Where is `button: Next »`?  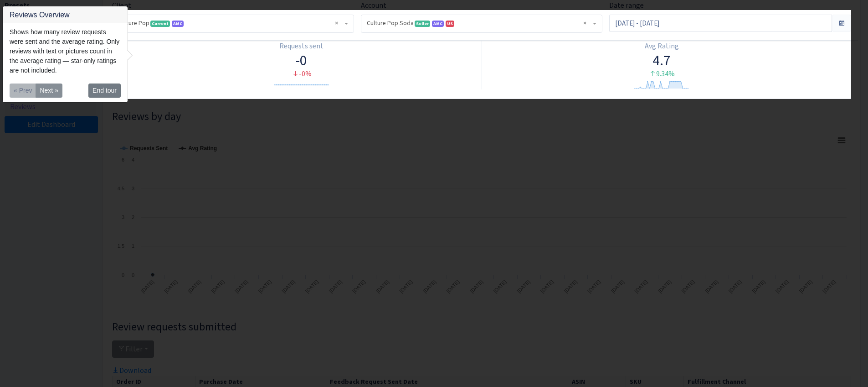 button: Next » is located at coordinates (49, 91).